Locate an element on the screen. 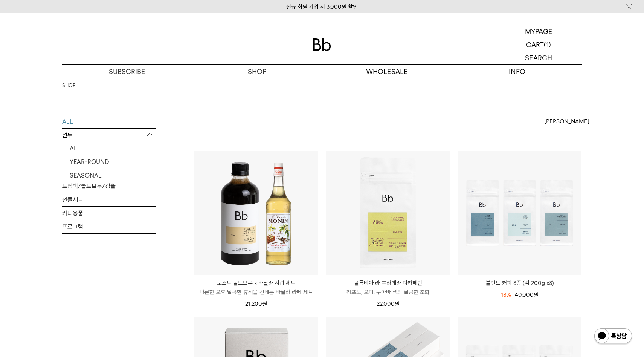 The width and height of the screenshot is (644, 357). a: 토스트 콜드브루 x 바닐라 시럽 세트 나른한 오후 달콤한 휴식을 건네는 바닐라 라떼 세트 is located at coordinates (256, 287).